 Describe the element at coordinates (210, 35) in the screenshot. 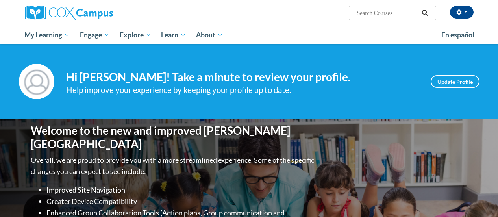

I see `span: About` at that location.